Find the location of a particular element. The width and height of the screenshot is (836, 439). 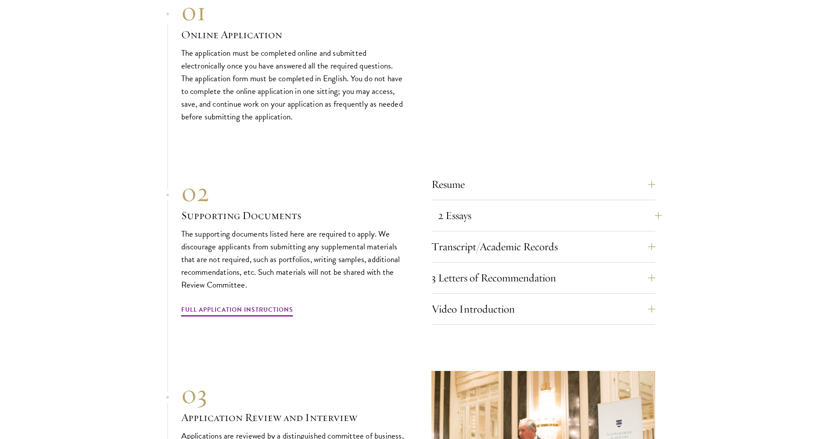

p: The application must be completed online and submitted electronically once you have answered all ... is located at coordinates (293, 85).